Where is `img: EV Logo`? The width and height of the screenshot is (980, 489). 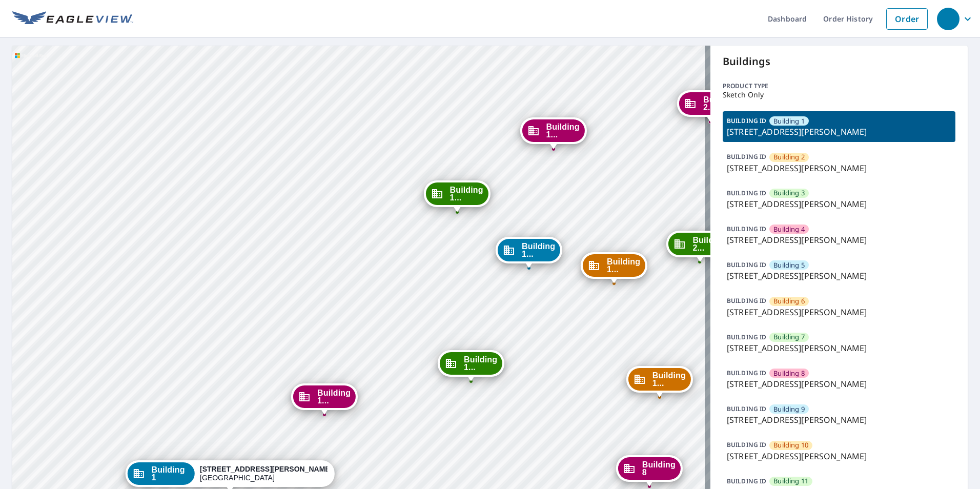
img: EV Logo is located at coordinates (73, 19).